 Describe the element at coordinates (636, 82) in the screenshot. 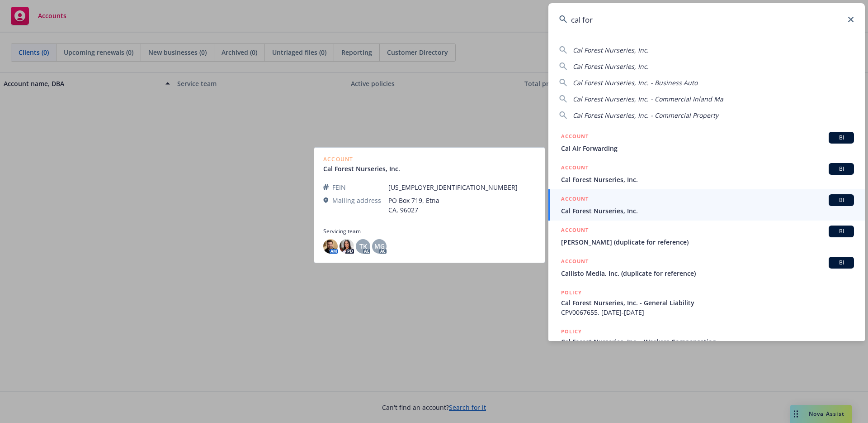

I see `span: Cal Forest Nurseries, Inc. - Business Auto` at that location.